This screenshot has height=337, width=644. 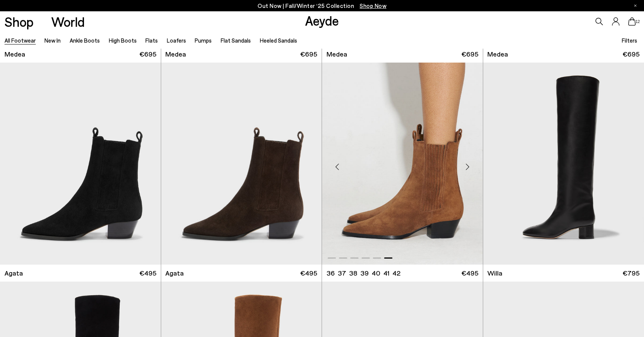 What do you see at coordinates (20, 41) in the screenshot?
I see `a: All Footwear` at bounding box center [20, 41].